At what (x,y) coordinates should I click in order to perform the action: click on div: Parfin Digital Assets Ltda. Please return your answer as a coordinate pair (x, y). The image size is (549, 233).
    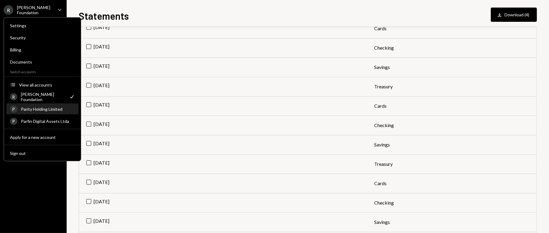
    Looking at the image, I should click on (48, 121).